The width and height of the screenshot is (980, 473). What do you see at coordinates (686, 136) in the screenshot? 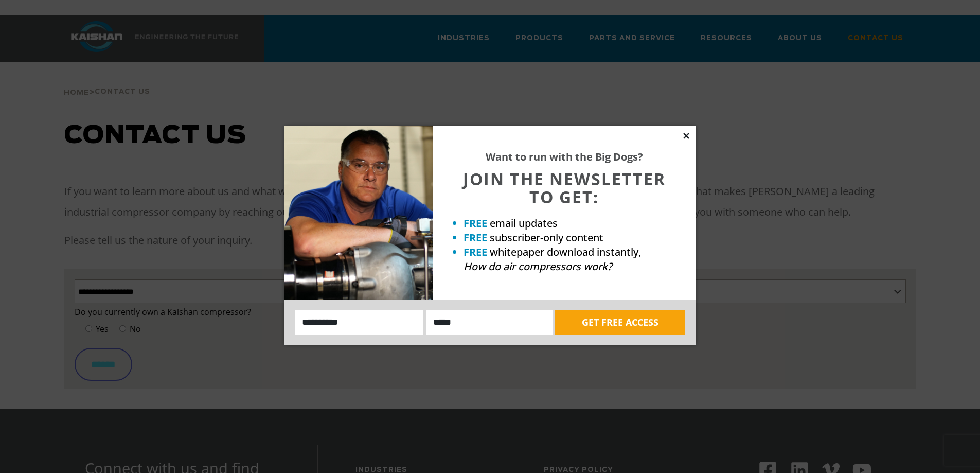
I see `button: Close` at bounding box center [686, 136].